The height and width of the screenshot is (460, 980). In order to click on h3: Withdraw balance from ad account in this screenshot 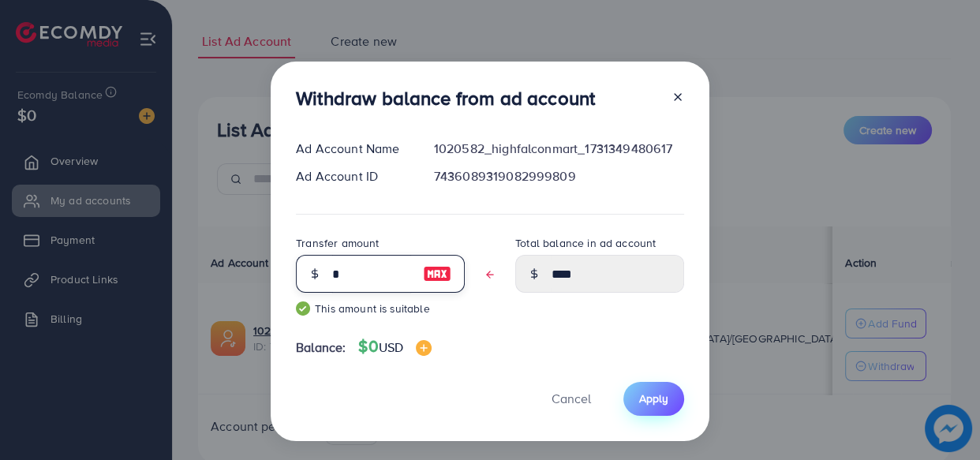, I will do `click(445, 98)`.